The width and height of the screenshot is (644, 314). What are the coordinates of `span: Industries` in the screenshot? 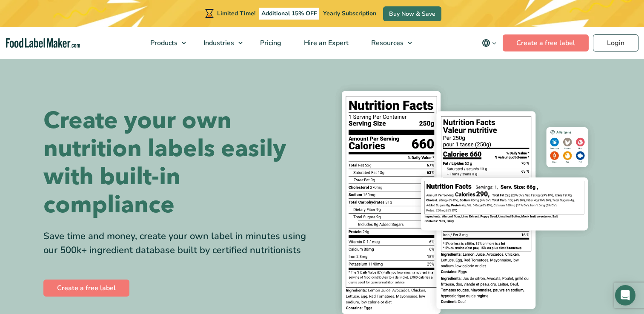 It's located at (218, 43).